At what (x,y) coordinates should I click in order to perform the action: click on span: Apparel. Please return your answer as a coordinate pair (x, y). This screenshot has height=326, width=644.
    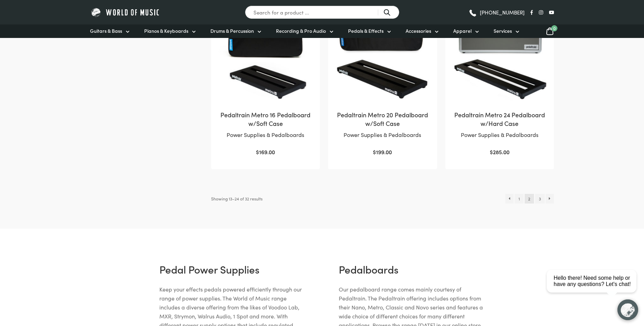
    Looking at the image, I should click on (462, 30).